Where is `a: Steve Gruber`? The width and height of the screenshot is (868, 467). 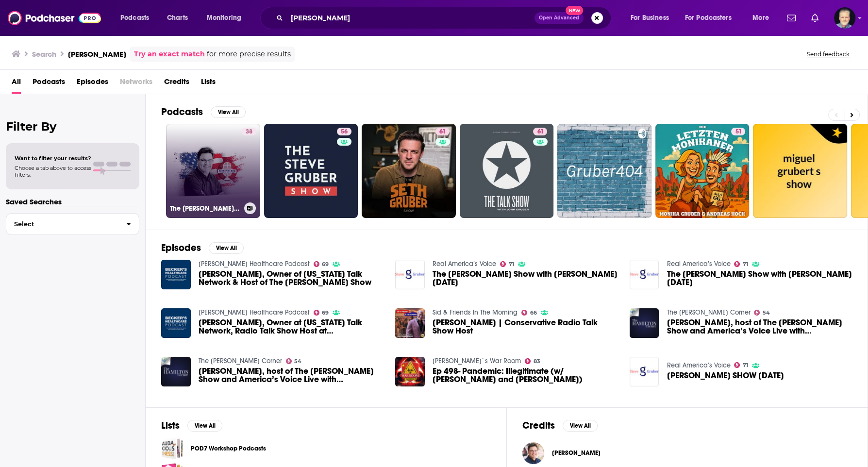 a: Steve Gruber is located at coordinates (576, 453).